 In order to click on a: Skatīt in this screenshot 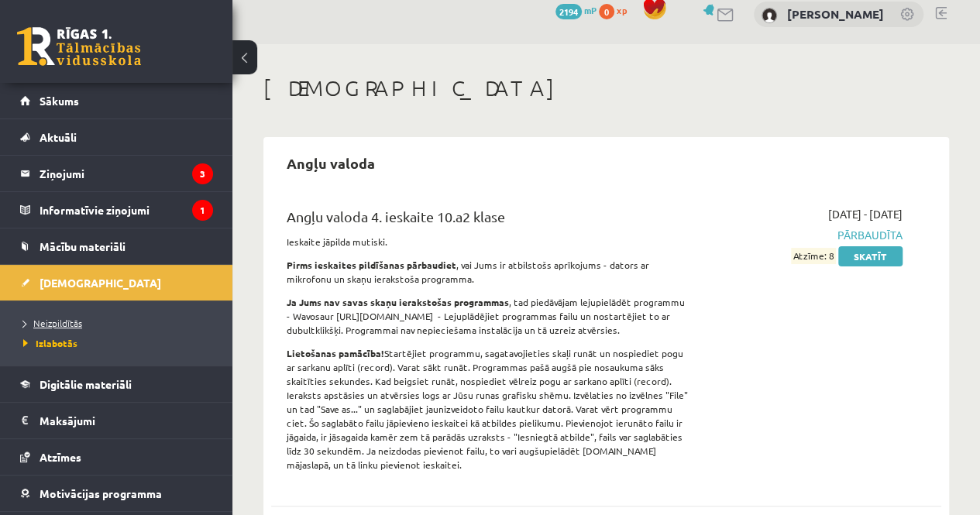, I will do `click(870, 257)`.